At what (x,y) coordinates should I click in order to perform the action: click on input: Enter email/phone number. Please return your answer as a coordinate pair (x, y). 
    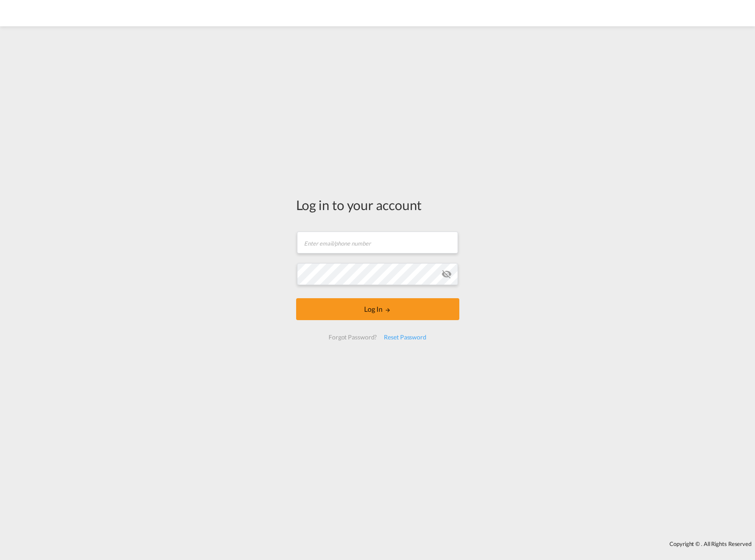
    Looking at the image, I should click on (377, 242).